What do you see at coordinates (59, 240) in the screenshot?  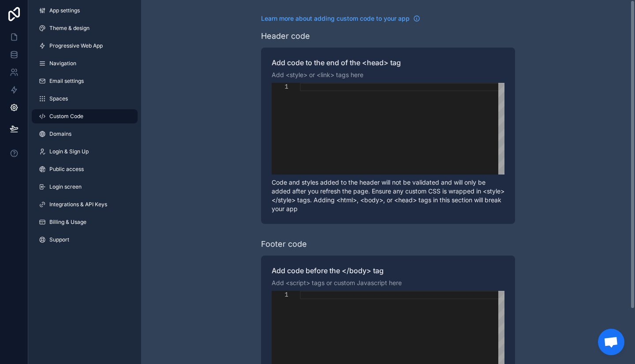 I see `span: Support` at bounding box center [59, 240].